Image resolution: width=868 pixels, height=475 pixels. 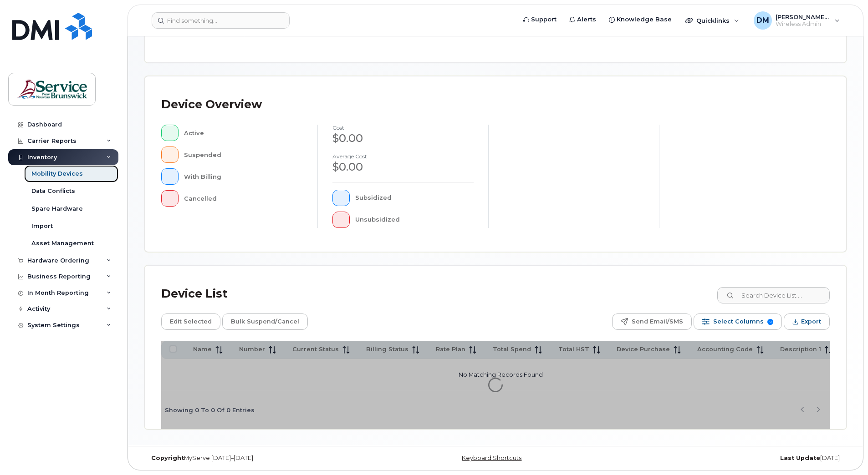 I want to click on span: DM, so click(x=763, y=20).